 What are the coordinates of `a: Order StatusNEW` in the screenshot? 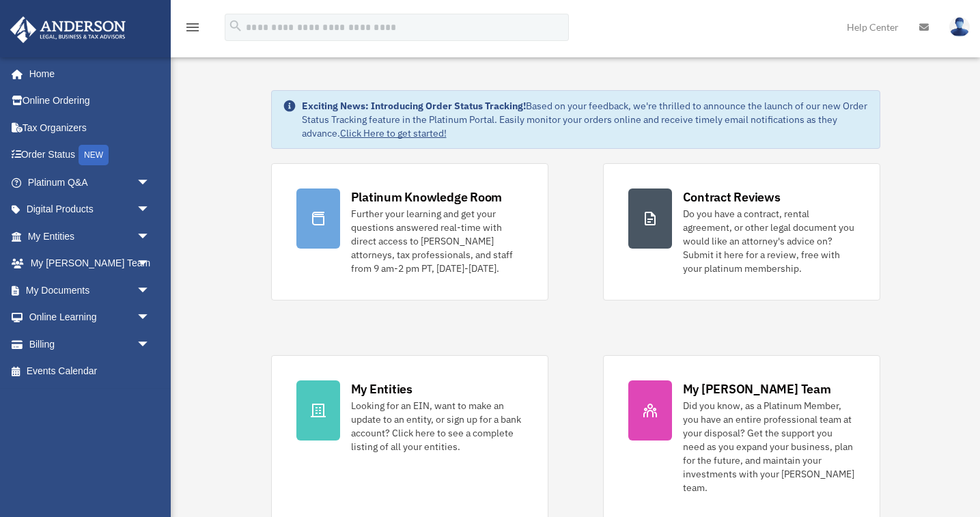 It's located at (90, 155).